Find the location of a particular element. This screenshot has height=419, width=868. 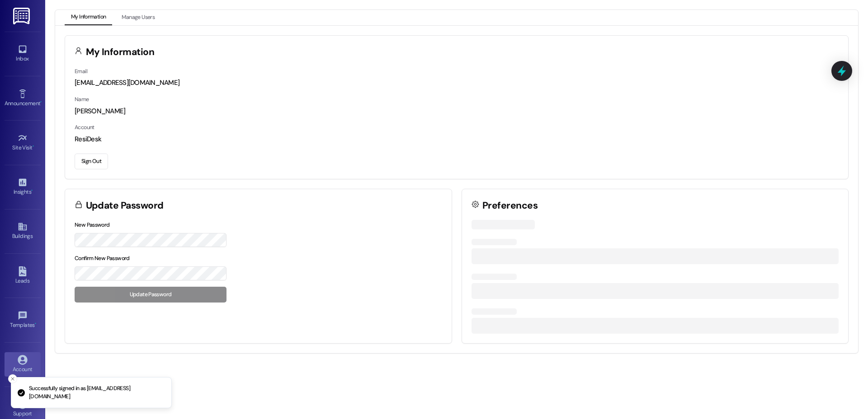

button: Manage Users is located at coordinates (138, 18).